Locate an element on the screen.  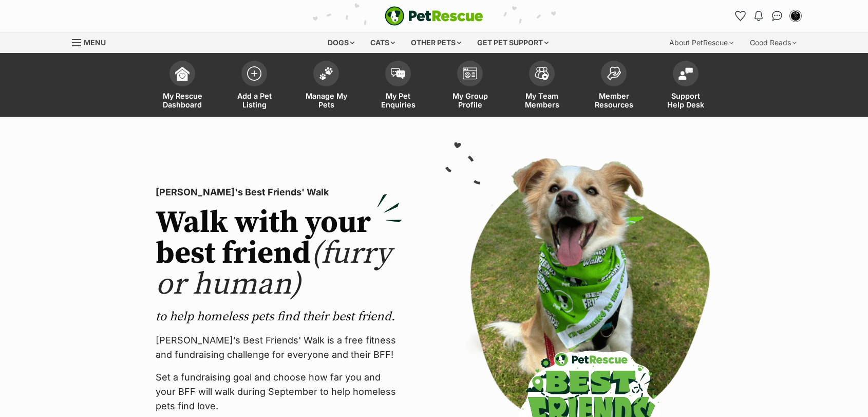
a: My Rescue Dashboard is located at coordinates (182, 86).